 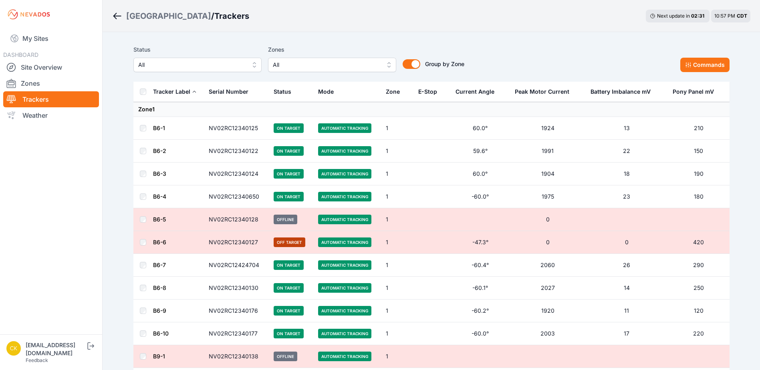 What do you see at coordinates (159, 265) in the screenshot?
I see `a: B6-7` at bounding box center [159, 265].